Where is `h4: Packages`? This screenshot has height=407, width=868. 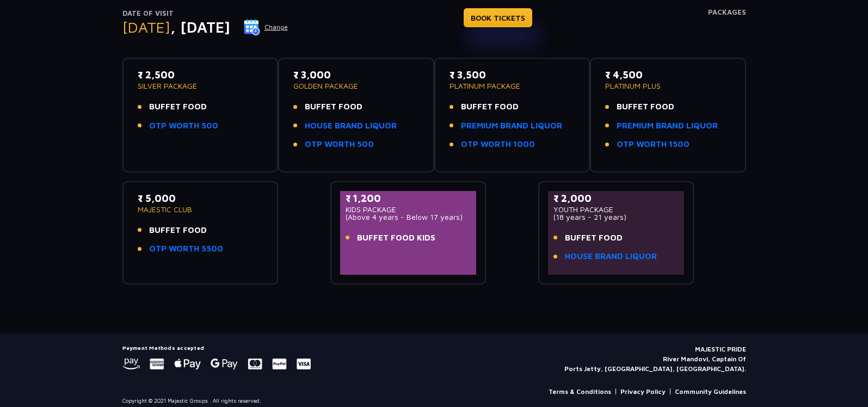
h4: Packages is located at coordinates (727, 28).